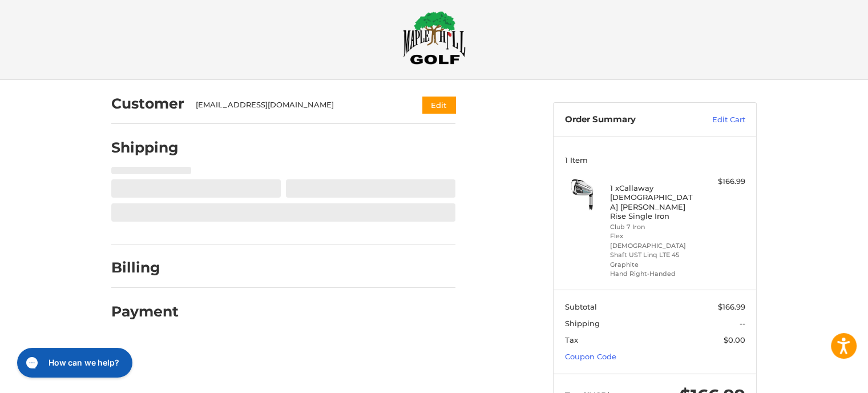 The height and width of the screenshot is (393, 868). Describe the element at coordinates (654, 274) in the screenshot. I see `li: Hand Right-Handed` at that location.